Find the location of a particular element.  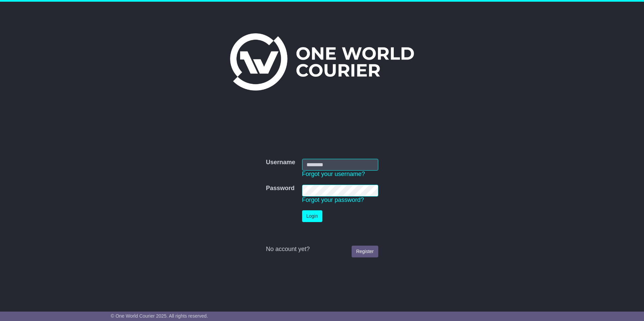

img: One World is located at coordinates (322, 62).